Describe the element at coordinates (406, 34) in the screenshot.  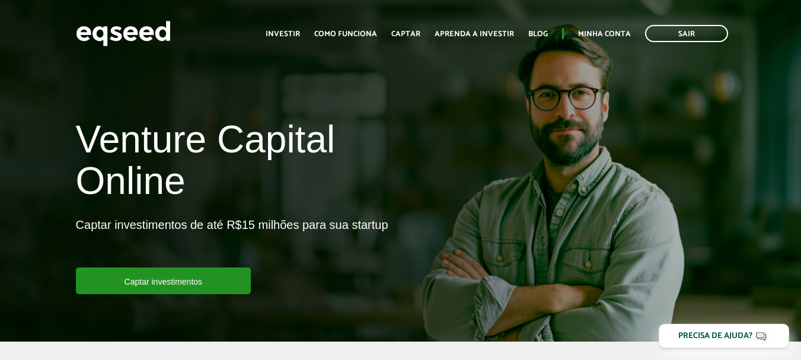
I see `a: Captar` at that location.